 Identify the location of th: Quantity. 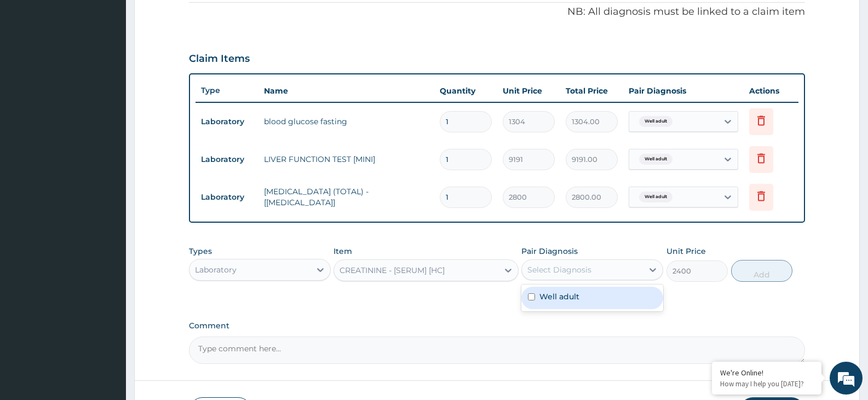
(466, 91).